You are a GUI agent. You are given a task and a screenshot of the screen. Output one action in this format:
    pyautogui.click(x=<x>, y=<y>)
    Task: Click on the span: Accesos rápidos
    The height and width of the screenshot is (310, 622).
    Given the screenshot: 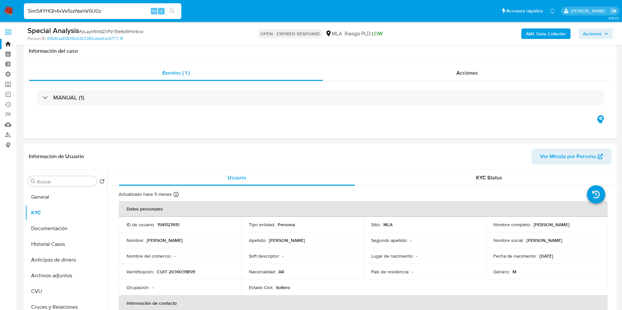 What is the action you would take?
    pyautogui.click(x=524, y=11)
    